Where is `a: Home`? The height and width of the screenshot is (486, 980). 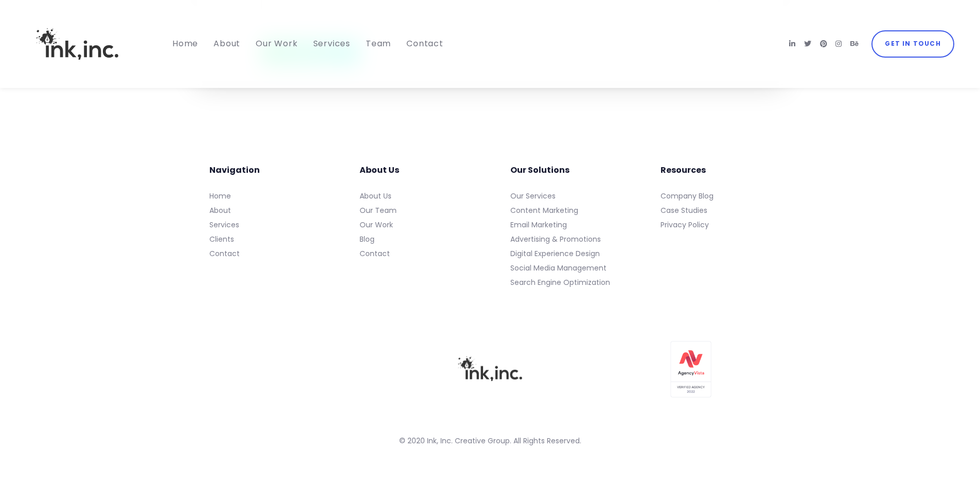 a: Home is located at coordinates (264, 196).